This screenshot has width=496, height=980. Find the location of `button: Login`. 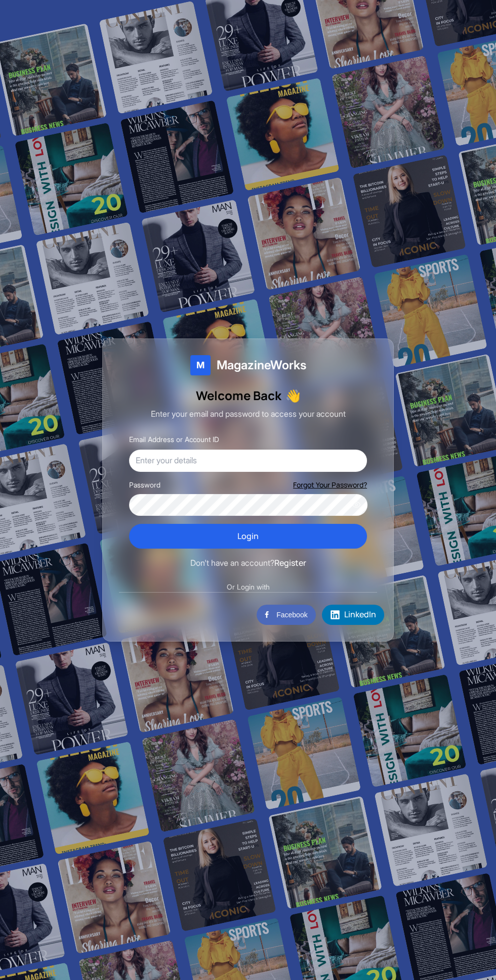

button: Login is located at coordinates (248, 536).